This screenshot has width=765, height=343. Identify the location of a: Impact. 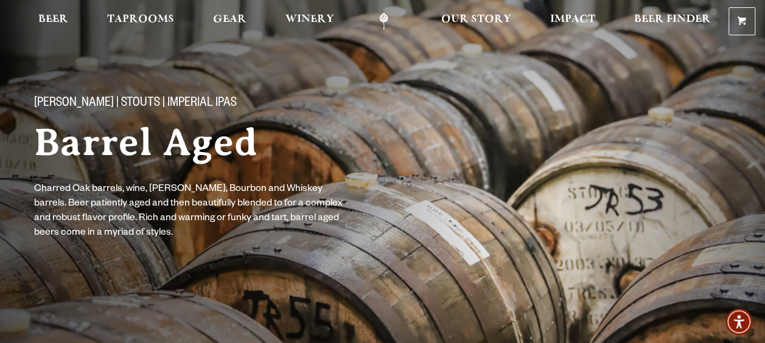
(573, 21).